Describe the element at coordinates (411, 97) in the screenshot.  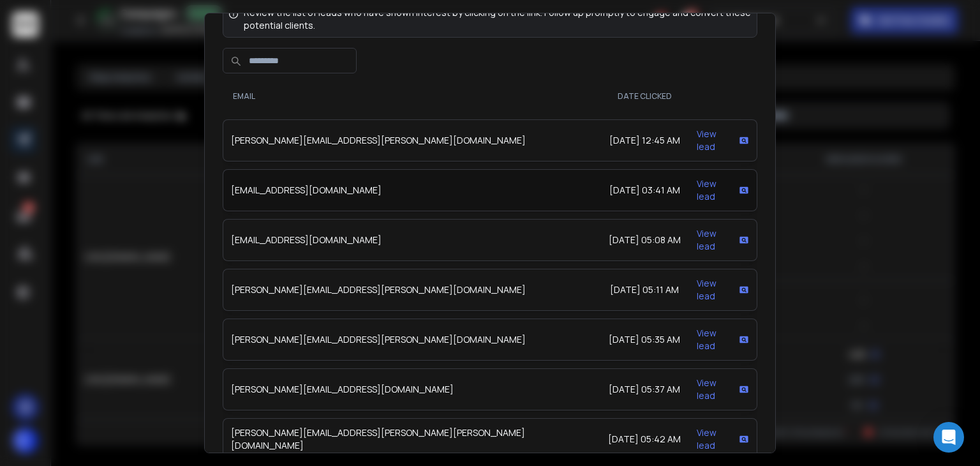
I see `th: Email` at that location.